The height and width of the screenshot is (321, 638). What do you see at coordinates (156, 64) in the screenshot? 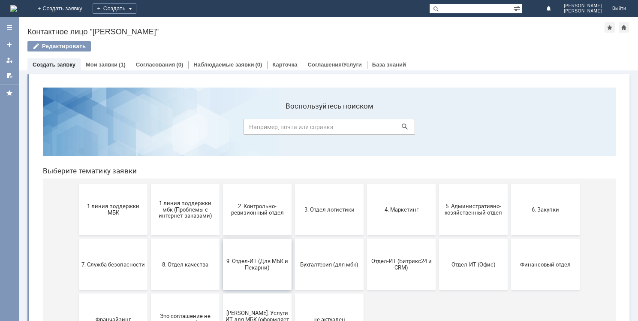
I see `a: Согласования` at bounding box center [156, 64].